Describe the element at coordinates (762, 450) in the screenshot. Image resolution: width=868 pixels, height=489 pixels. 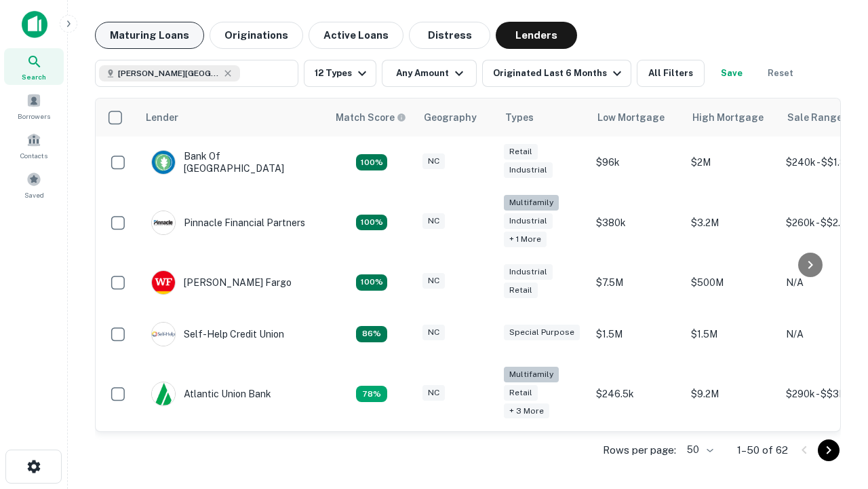
I see `p: 1–50 of 62` at that location.